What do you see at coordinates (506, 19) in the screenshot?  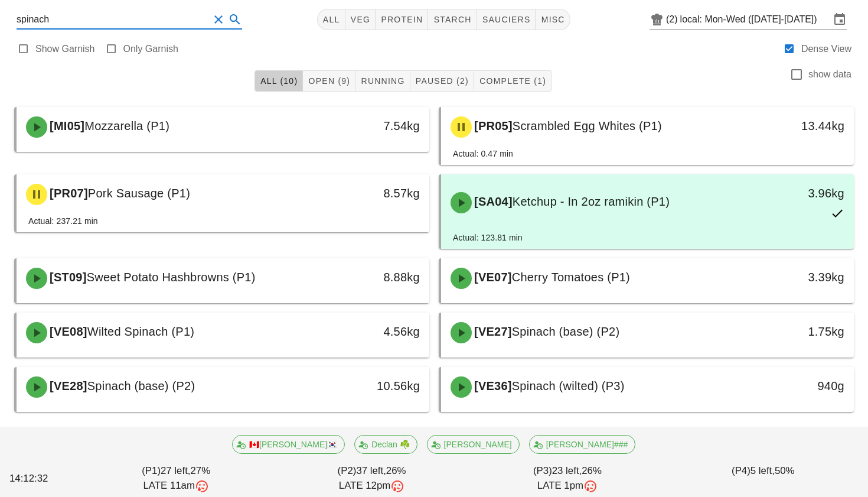 I see `span: sauciers` at bounding box center [506, 19].